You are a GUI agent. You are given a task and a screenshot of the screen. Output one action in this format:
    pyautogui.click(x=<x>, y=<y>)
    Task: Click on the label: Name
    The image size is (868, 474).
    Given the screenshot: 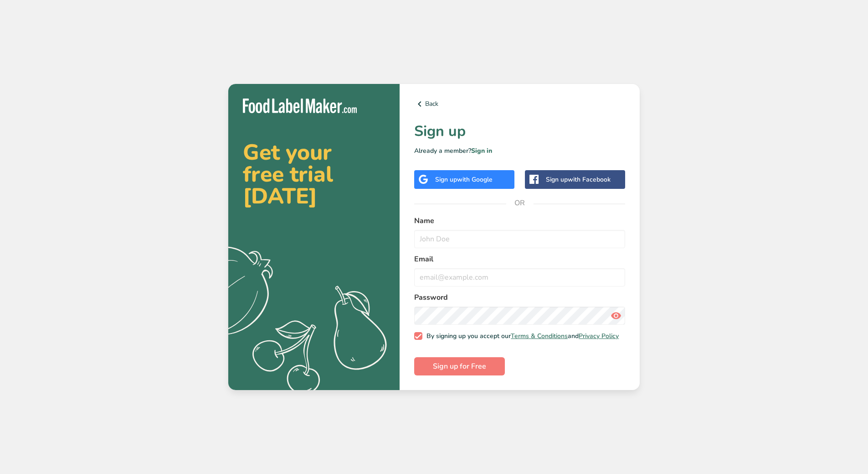 What is the action you would take?
    pyautogui.click(x=520, y=221)
    